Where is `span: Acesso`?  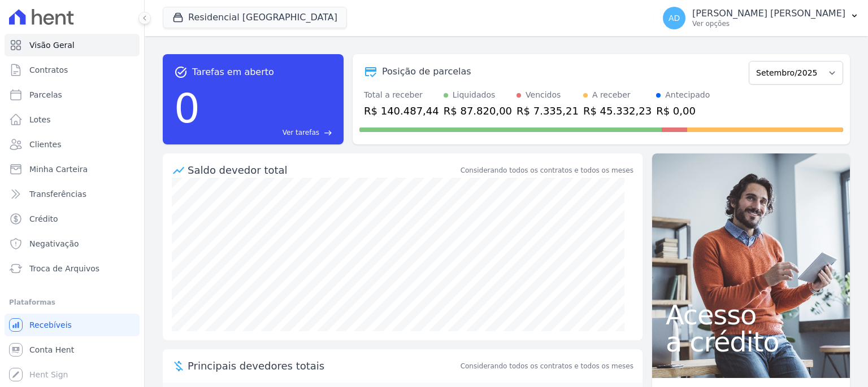 span: Acesso is located at coordinates (751, 315).